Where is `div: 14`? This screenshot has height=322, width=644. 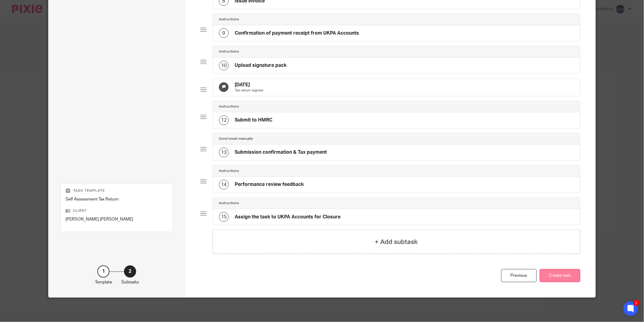 div: 14 is located at coordinates (224, 184).